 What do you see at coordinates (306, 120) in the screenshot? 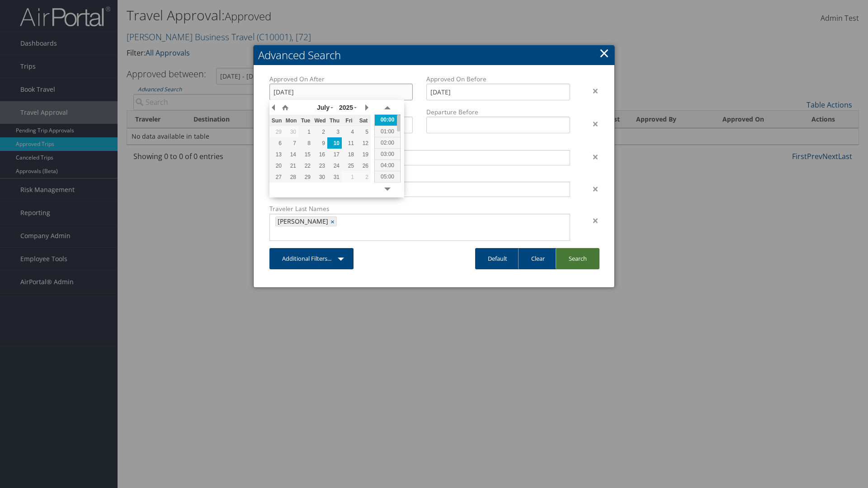
I see `th: Tue` at bounding box center [306, 120].